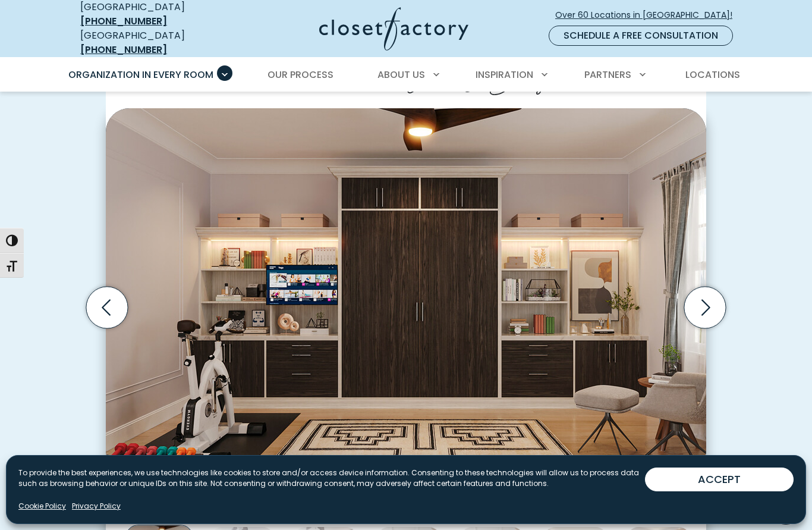  Describe the element at coordinates (96, 506) in the screenshot. I see `a: Privacy Policy` at that location.